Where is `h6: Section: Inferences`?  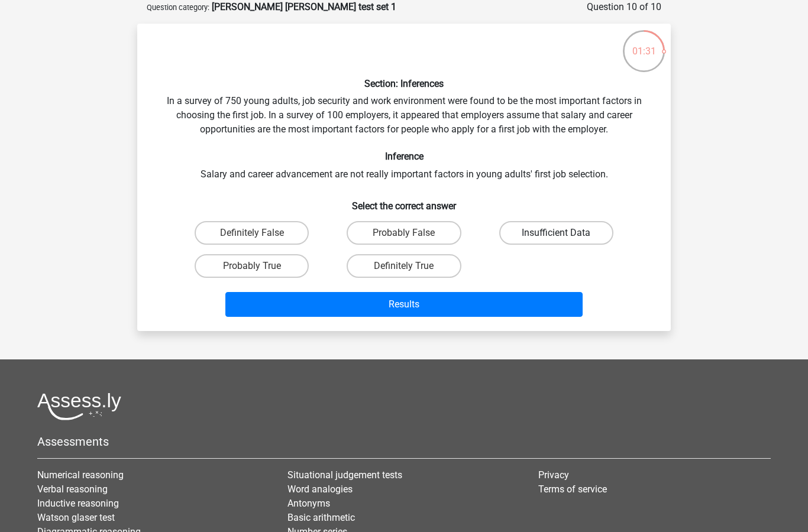 h6: Section: Inferences is located at coordinates (404, 84).